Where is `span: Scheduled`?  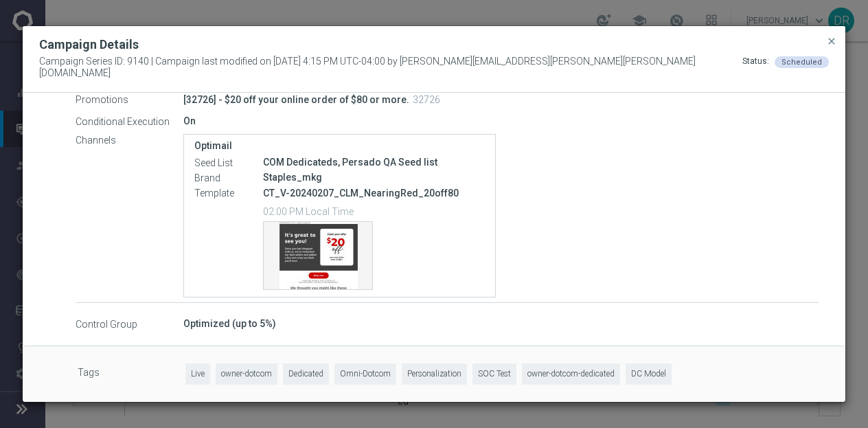 span: Scheduled is located at coordinates (801, 62).